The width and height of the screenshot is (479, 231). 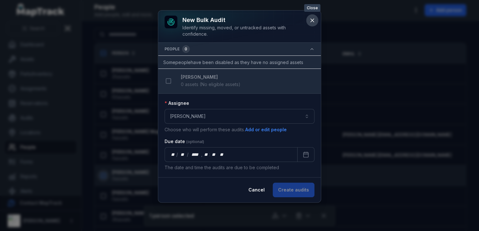 I want to click on span: Some people have been disabled as they have no assigned assets, so click(x=233, y=62).